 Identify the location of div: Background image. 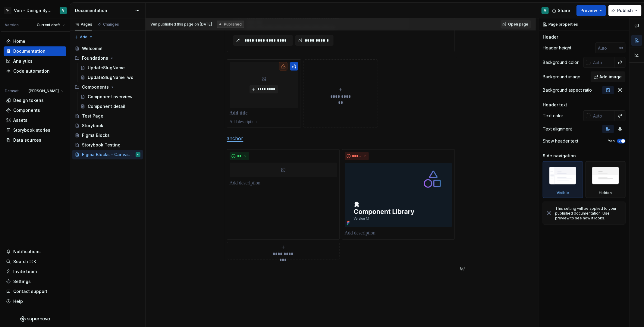
(561, 77).